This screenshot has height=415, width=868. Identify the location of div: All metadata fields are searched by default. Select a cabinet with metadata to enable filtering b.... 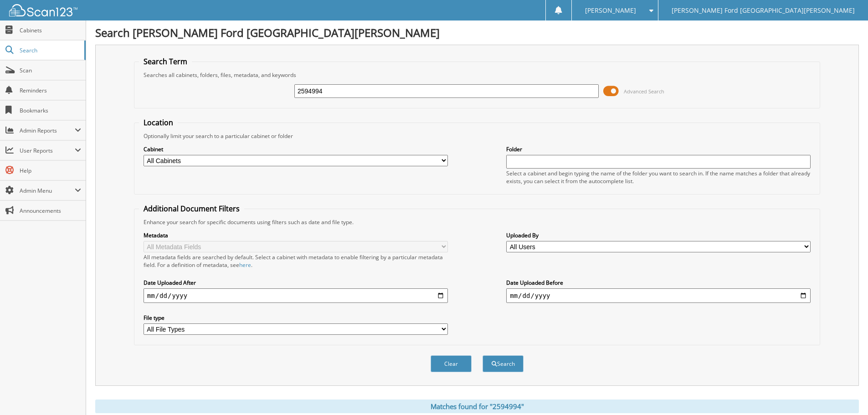
(296, 261).